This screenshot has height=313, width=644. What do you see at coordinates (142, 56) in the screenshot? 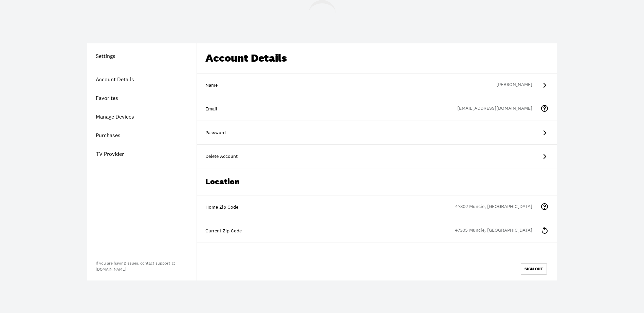
I see `h1: Settings` at bounding box center [142, 56].